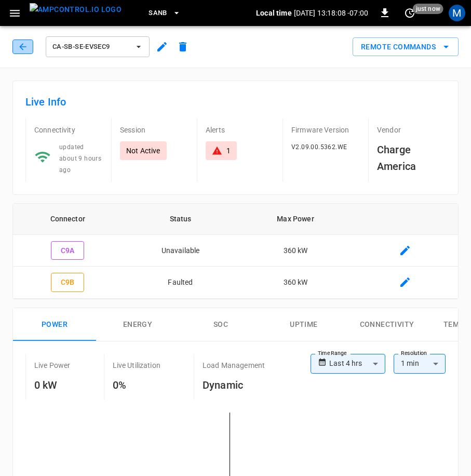 The image size is (471, 476). I want to click on button: set refresh interval, so click(409, 13).